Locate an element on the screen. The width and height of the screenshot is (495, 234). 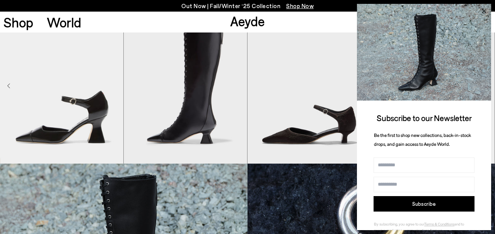
a: Shop is located at coordinates (18, 22).